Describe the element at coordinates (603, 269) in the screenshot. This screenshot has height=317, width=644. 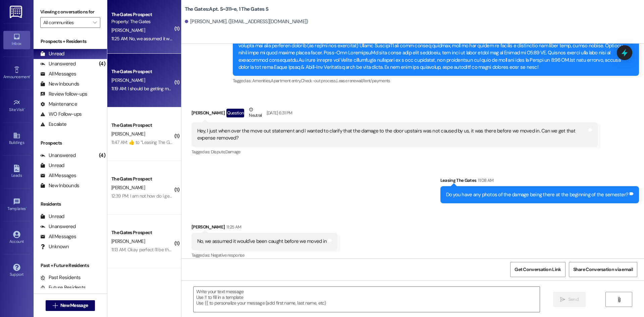
I see `button: Share Conversation via email` at that location.